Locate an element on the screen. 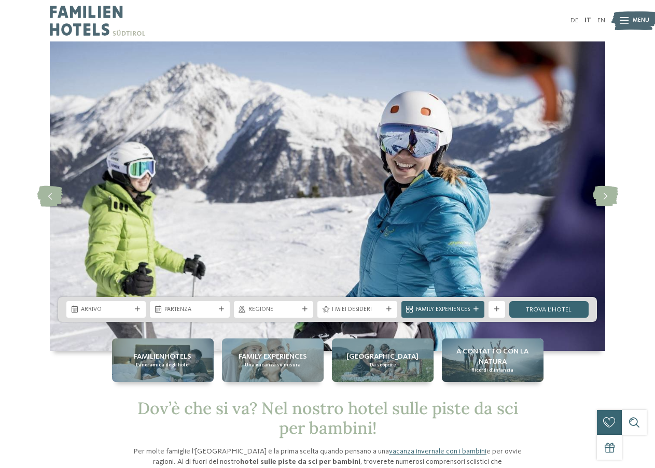 The image size is (655, 468). img: Hotel sulle piste da sci per bambini: divertimento senza confini is located at coordinates (327, 196).